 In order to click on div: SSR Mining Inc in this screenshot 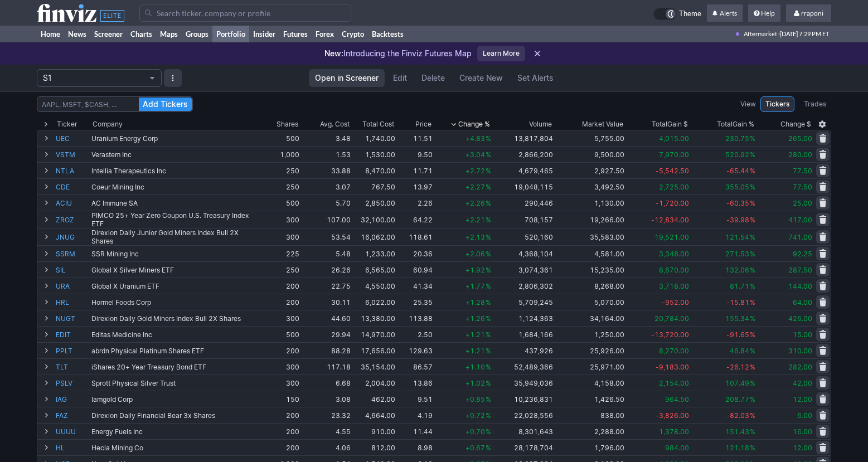, I will do `click(175, 254)`.